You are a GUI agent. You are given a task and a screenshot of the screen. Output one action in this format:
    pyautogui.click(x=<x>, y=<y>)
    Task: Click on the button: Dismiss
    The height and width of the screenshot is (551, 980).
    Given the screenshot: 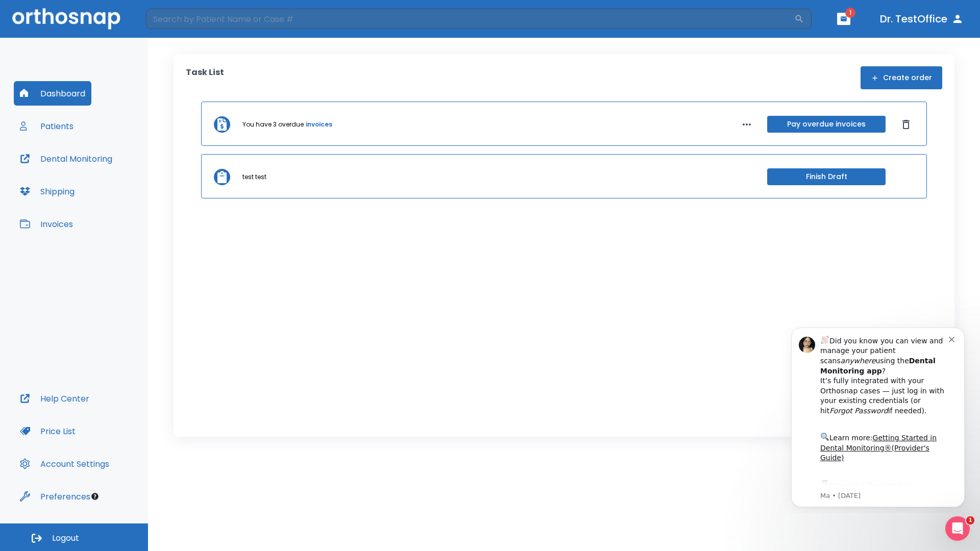 What is the action you would take?
    pyautogui.click(x=906, y=124)
    